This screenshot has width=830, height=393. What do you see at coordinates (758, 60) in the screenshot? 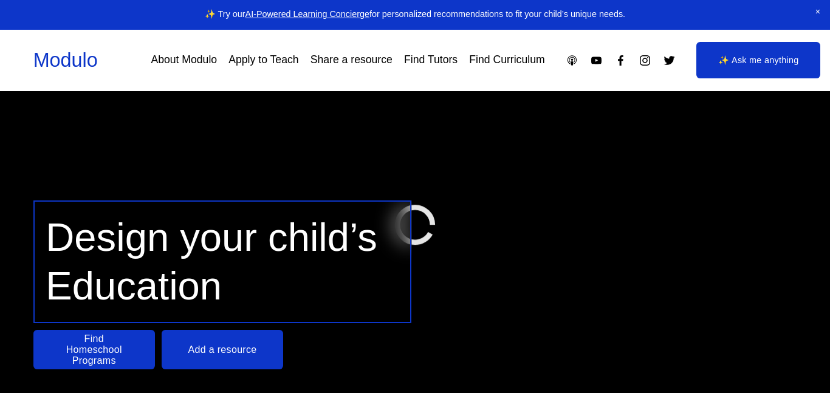
I see `a: ✨ Ask me anything` at bounding box center [758, 60].